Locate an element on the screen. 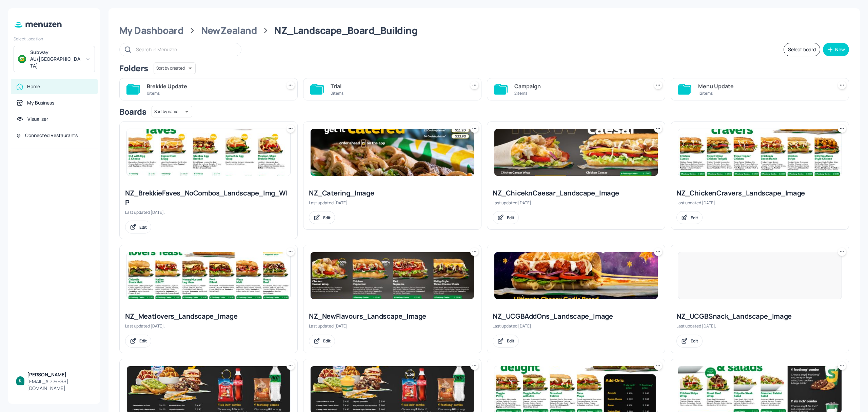 This screenshot has width=868, height=412. div: NZ_UCGBSnack_Landscape_Image is located at coordinates (760, 316).